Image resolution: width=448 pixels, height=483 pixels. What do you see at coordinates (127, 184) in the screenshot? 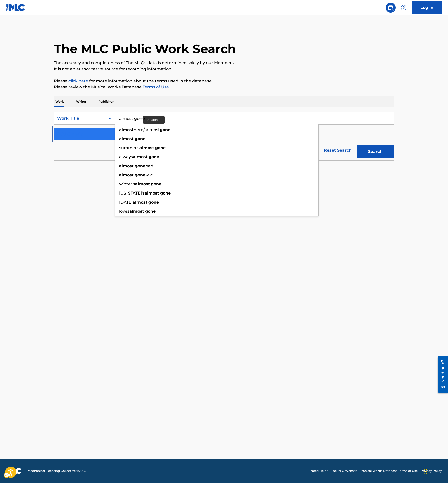
I see `span: winter's` at bounding box center [127, 184].